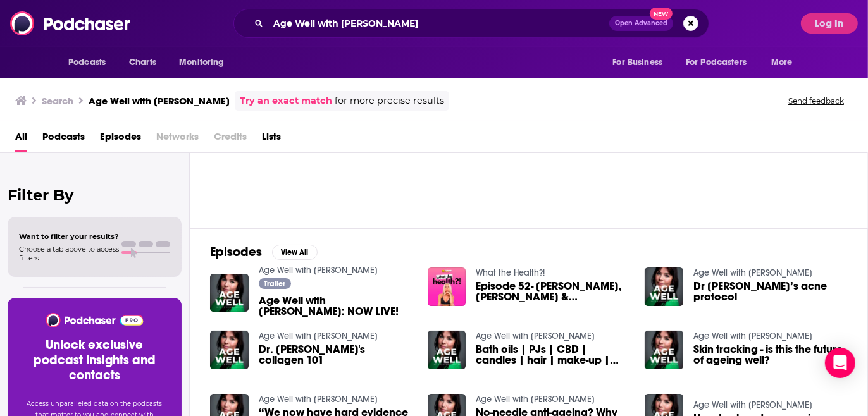  I want to click on img: Dr Sophie’s acne protocol, so click(663, 286).